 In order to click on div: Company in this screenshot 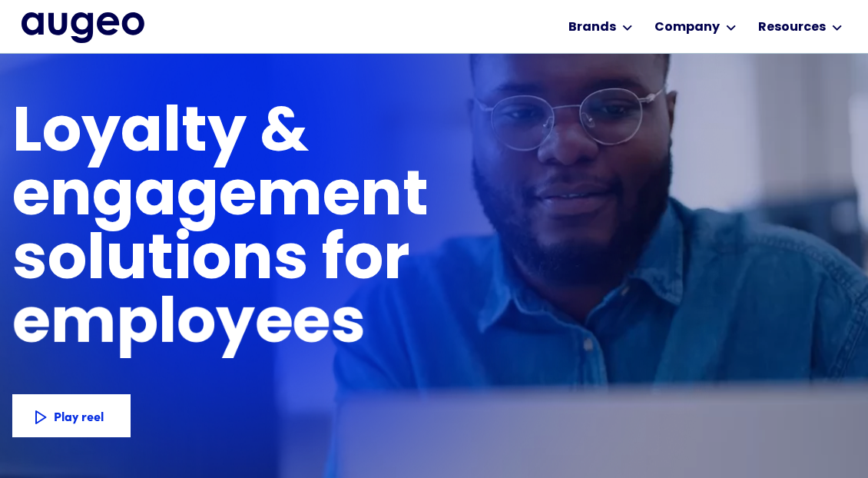, I will do `click(687, 28)`.